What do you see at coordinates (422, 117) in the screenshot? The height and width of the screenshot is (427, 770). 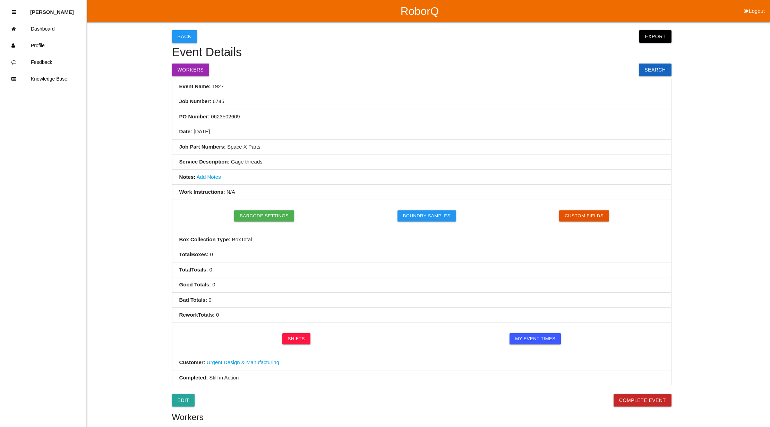 I see `li: 0623502609` at bounding box center [422, 117].